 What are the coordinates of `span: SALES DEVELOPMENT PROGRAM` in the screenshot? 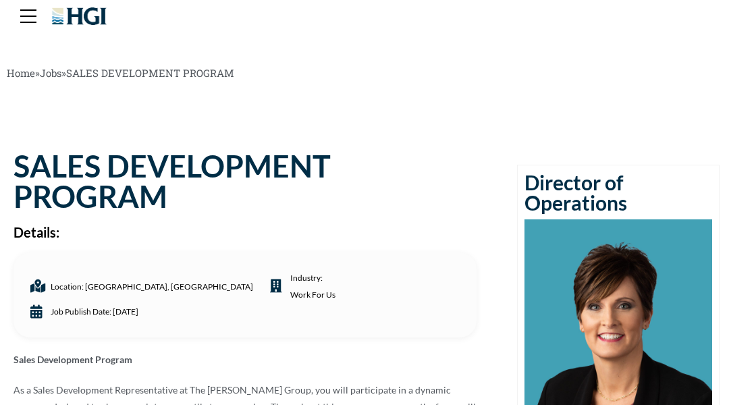 It's located at (150, 73).